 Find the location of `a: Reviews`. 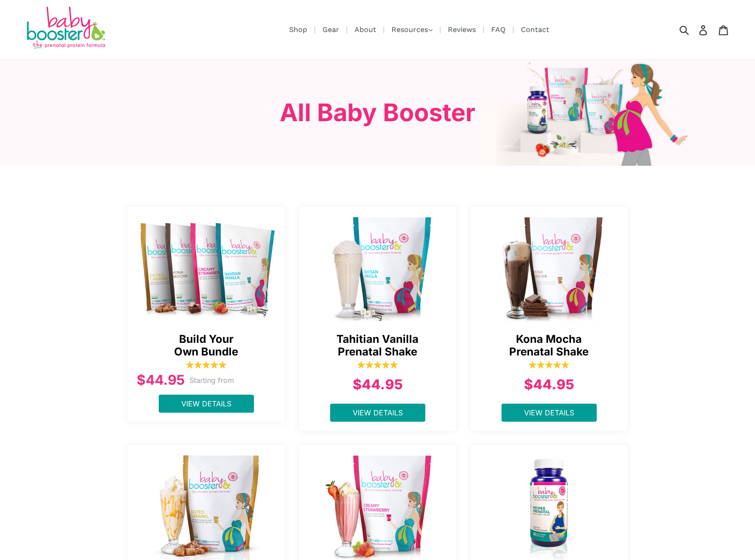

a: Reviews is located at coordinates (462, 29).